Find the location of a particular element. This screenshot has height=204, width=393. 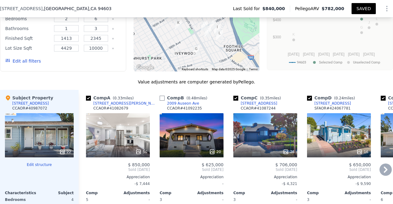

span: -$ 9,590 is located at coordinates (364, 184).